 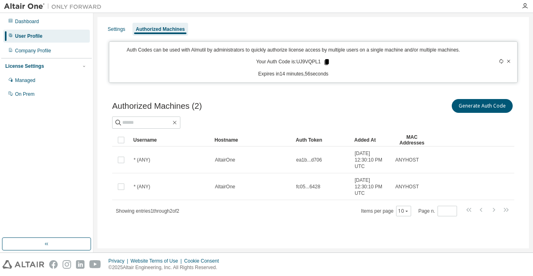 What do you see at coordinates (438, 211) in the screenshot?
I see `span: Page n.` at bounding box center [438, 211].